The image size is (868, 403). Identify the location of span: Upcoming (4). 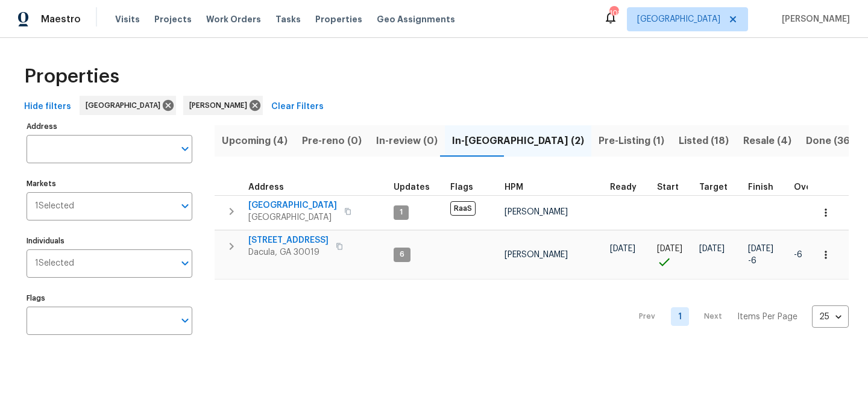
(255, 141).